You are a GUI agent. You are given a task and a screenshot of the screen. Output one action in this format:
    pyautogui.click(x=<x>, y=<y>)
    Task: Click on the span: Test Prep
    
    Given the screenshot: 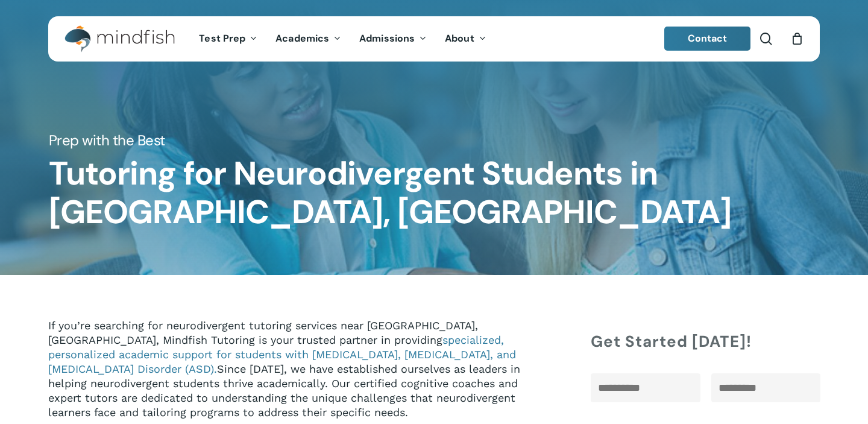 What is the action you would take?
    pyautogui.click(x=222, y=38)
    